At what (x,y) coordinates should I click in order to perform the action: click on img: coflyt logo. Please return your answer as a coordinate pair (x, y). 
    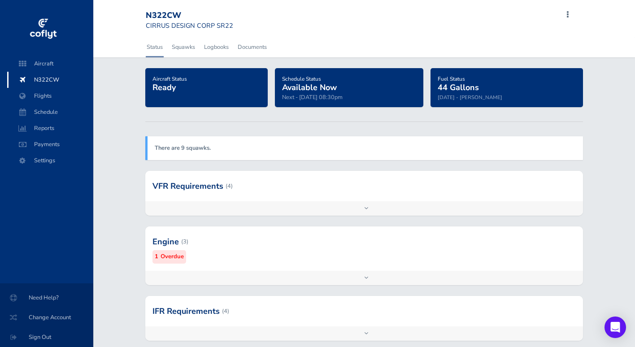
    Looking at the image, I should click on (43, 29).